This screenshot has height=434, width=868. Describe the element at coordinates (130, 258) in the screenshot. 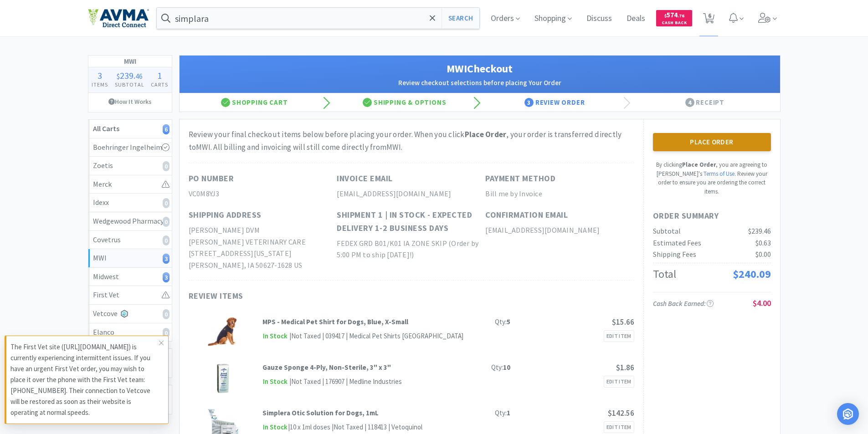

I see `div: MWI` at that location.